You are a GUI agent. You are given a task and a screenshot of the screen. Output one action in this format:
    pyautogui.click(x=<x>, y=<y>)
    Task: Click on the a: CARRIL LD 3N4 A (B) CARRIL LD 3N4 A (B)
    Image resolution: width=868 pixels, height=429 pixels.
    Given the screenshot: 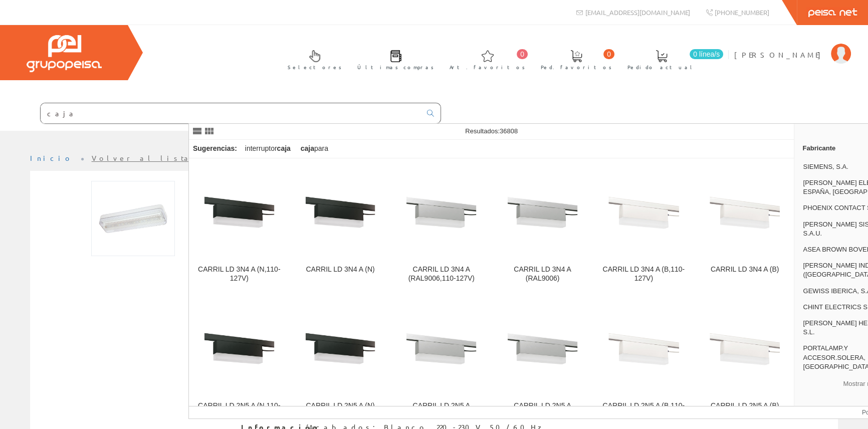 What is the action you would take?
    pyautogui.click(x=745, y=227)
    